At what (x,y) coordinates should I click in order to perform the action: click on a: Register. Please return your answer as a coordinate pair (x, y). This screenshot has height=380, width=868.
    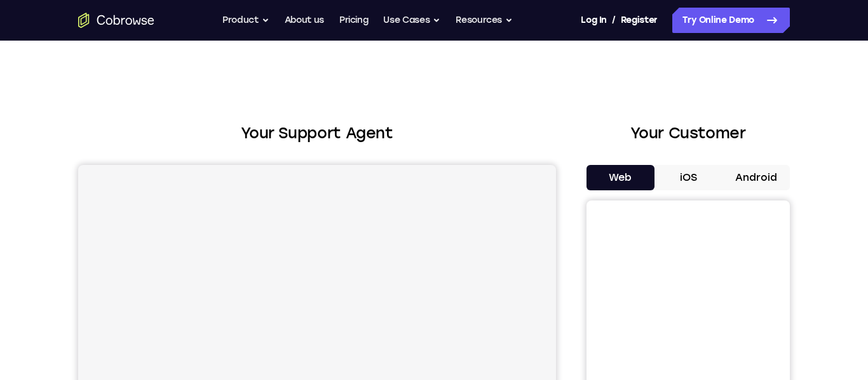
    Looking at the image, I should click on (639, 20).